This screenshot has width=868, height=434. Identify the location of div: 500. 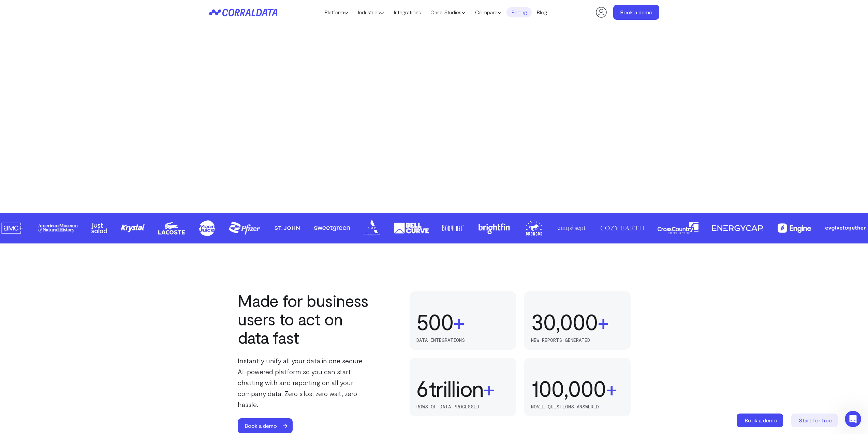
(435, 321).